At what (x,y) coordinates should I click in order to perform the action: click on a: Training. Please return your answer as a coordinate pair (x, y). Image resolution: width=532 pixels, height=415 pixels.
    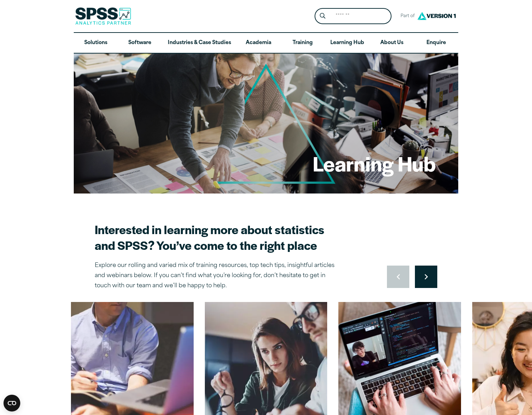
    Looking at the image, I should click on (303, 43).